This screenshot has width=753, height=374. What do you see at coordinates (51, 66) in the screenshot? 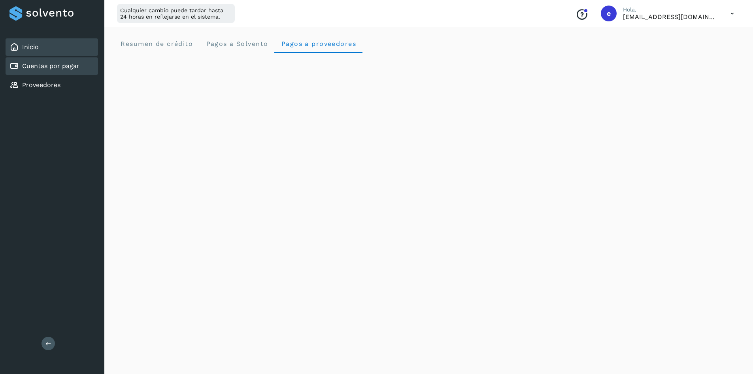
I see `a: Cuentas por pagar` at bounding box center [51, 66].